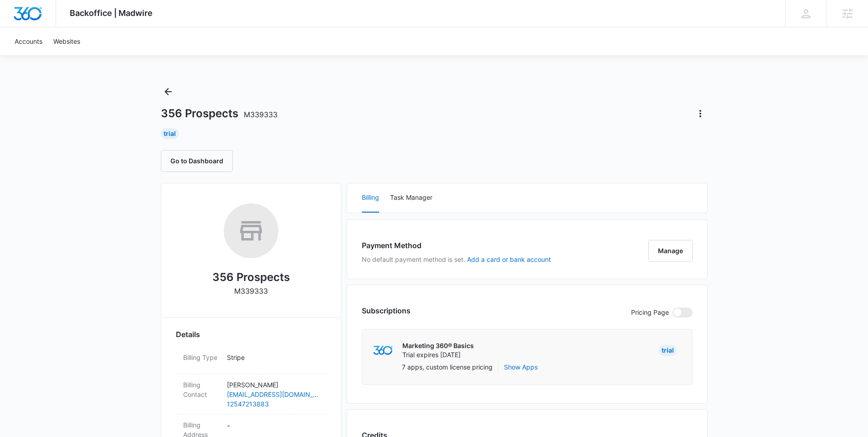  What do you see at coordinates (650, 313) in the screenshot?
I see `p: Pricing Page` at bounding box center [650, 313].